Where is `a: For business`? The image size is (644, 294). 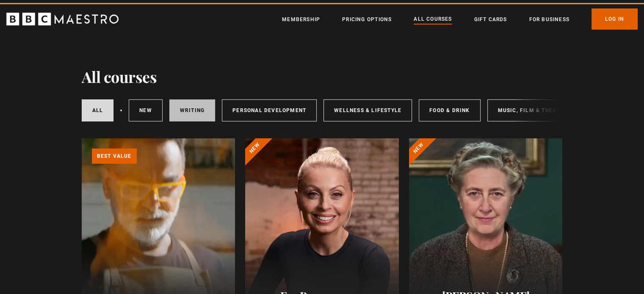
a: For business is located at coordinates (549, 20).